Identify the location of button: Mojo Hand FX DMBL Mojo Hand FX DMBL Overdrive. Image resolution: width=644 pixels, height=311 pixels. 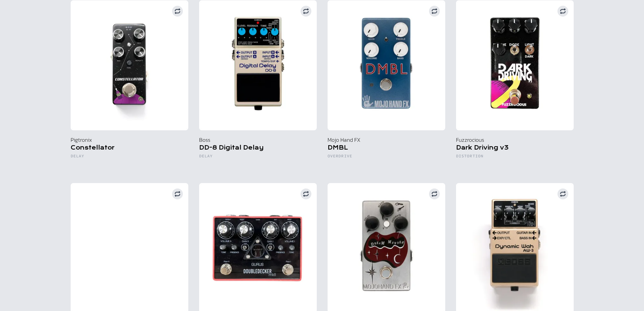
(386, 86).